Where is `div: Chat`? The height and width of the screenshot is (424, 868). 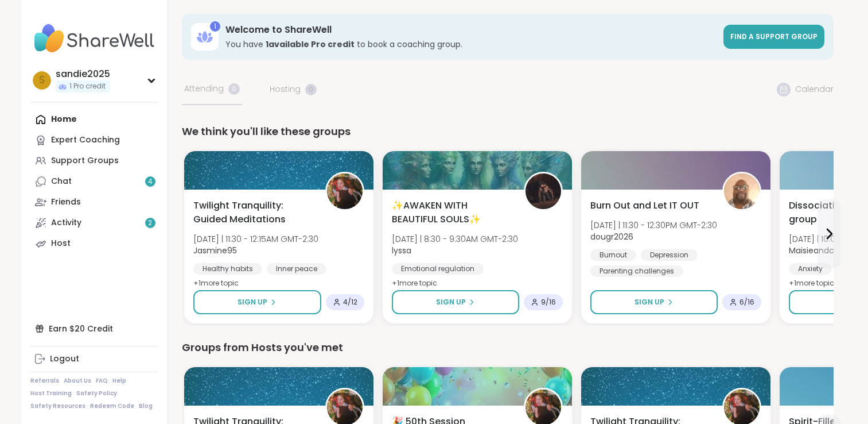
div: Chat is located at coordinates (62, 181).